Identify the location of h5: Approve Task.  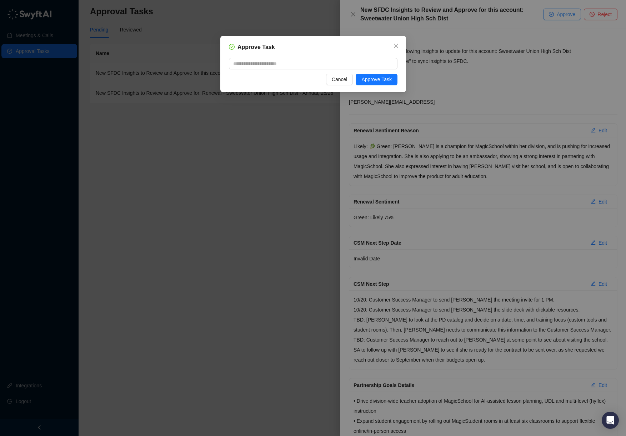
(256, 47).